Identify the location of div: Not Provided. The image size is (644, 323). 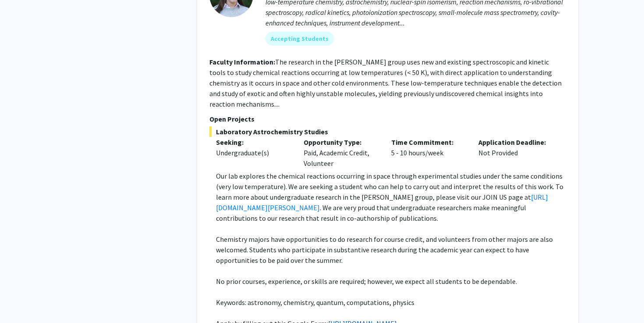
(516, 152).